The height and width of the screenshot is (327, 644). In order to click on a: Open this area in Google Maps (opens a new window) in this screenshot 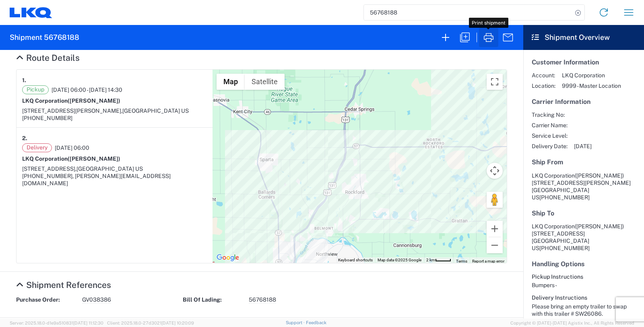, I will do `click(228, 258)`.